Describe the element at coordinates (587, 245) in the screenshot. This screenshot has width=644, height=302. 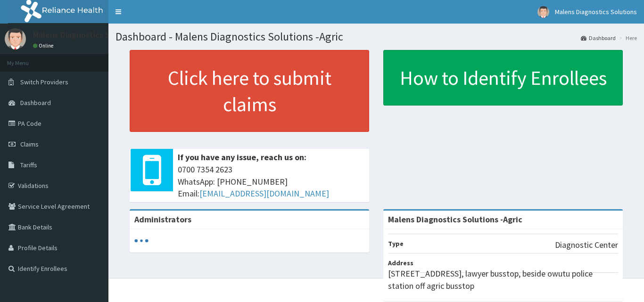
I see `p: Diagnostic Center` at that location.